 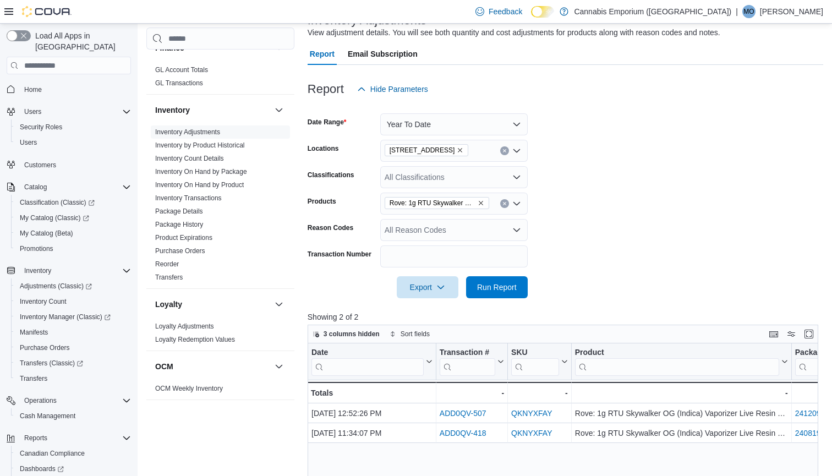 I want to click on span: Operations, so click(x=40, y=401).